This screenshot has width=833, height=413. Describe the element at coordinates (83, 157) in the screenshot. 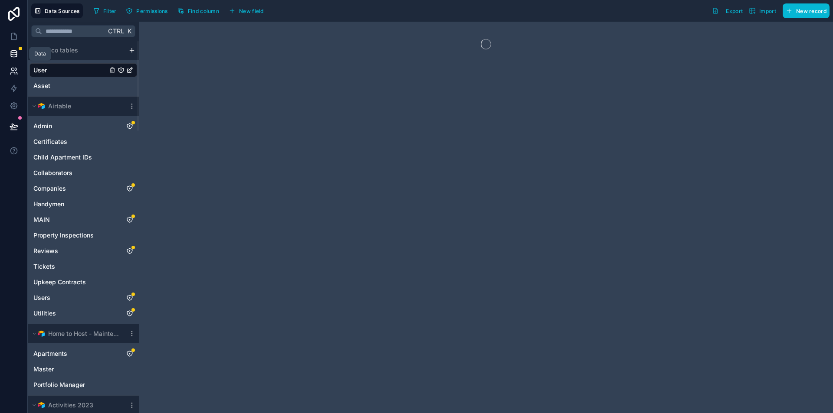

I see `div: Child Apartment IDs` at that location.